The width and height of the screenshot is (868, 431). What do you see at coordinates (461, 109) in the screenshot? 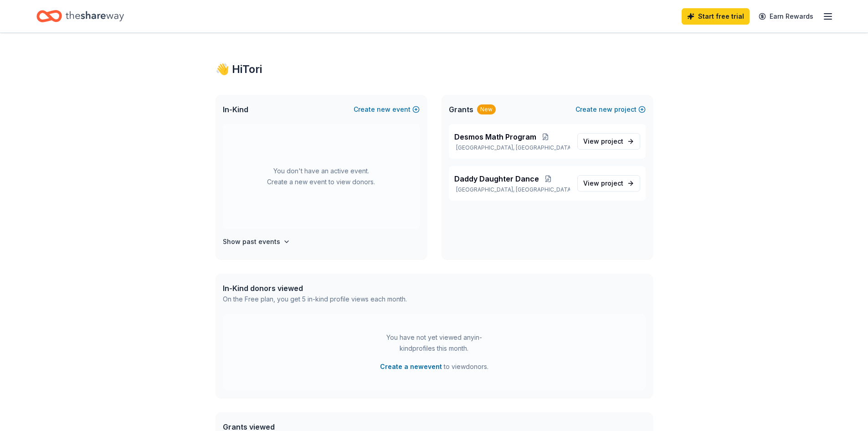
I see `span: Grants` at bounding box center [461, 109].